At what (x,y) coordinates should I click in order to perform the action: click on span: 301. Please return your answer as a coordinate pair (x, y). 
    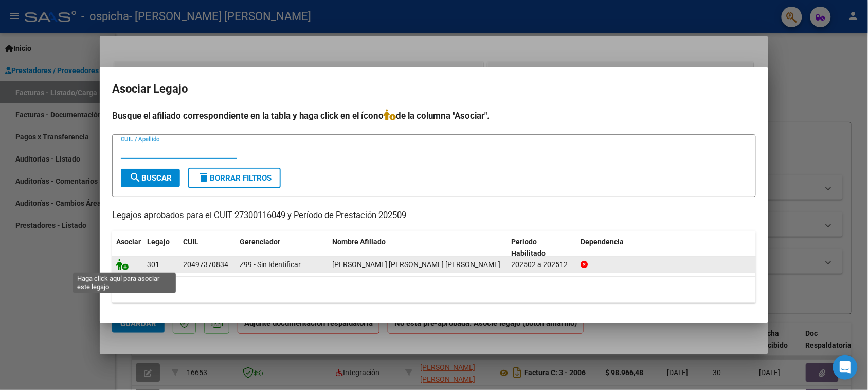
    Looking at the image, I should click on (154, 264).